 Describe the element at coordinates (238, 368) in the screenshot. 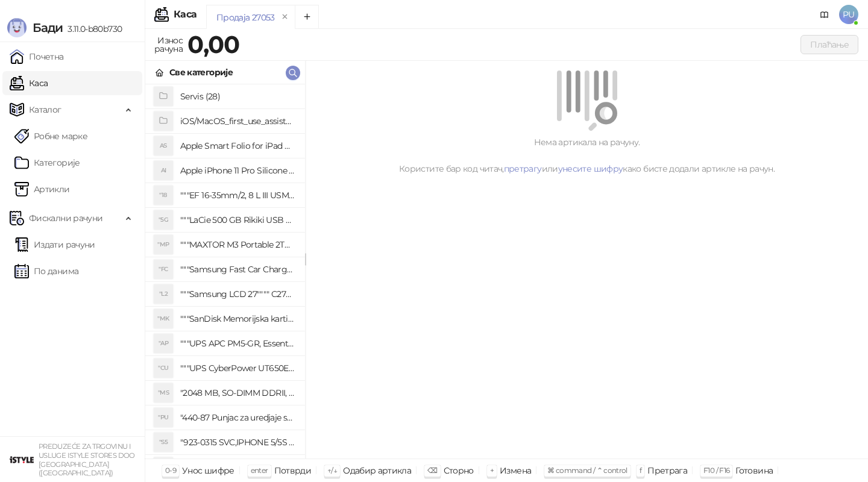

I see `h4: """UPS CyberPower UT650EG, 650VA/360W , line-int., s_uko, desktop"""` at that location.